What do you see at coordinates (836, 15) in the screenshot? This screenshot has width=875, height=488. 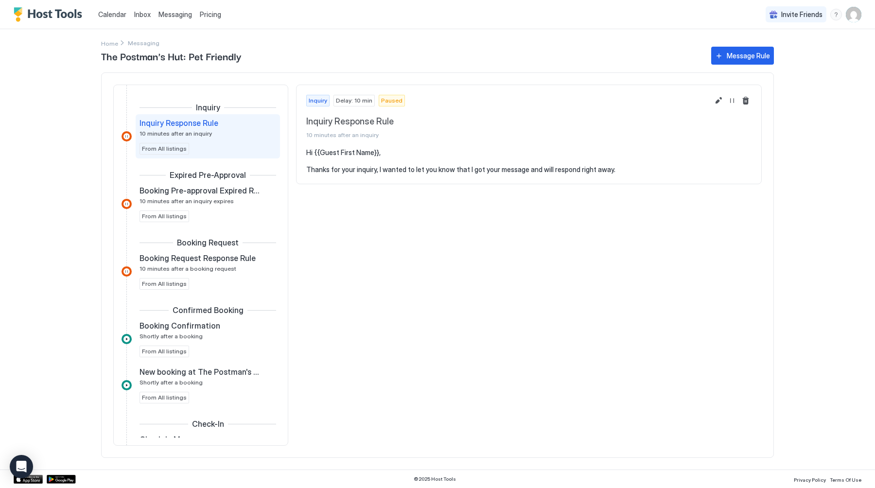 I see `div: menu` at bounding box center [836, 15].